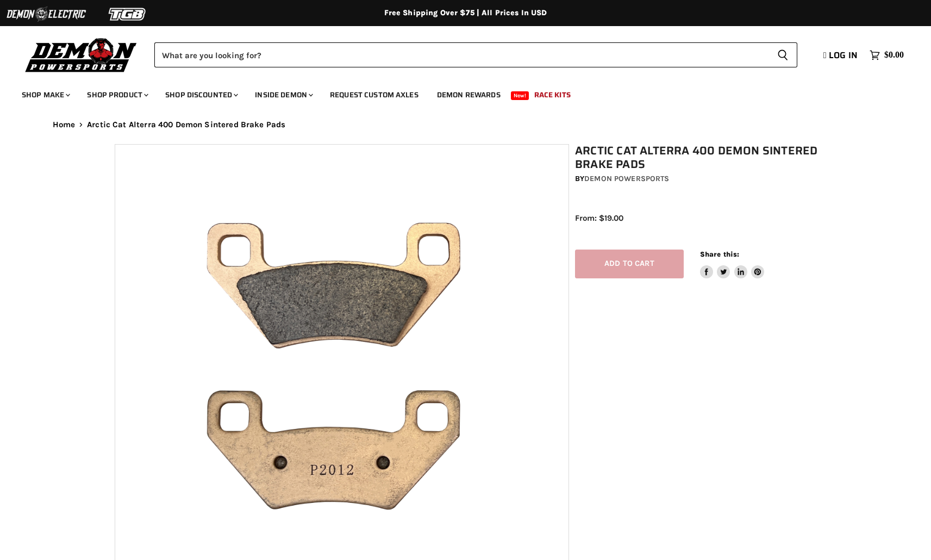  What do you see at coordinates (842, 55) in the screenshot?
I see `a: Log in` at bounding box center [842, 55].